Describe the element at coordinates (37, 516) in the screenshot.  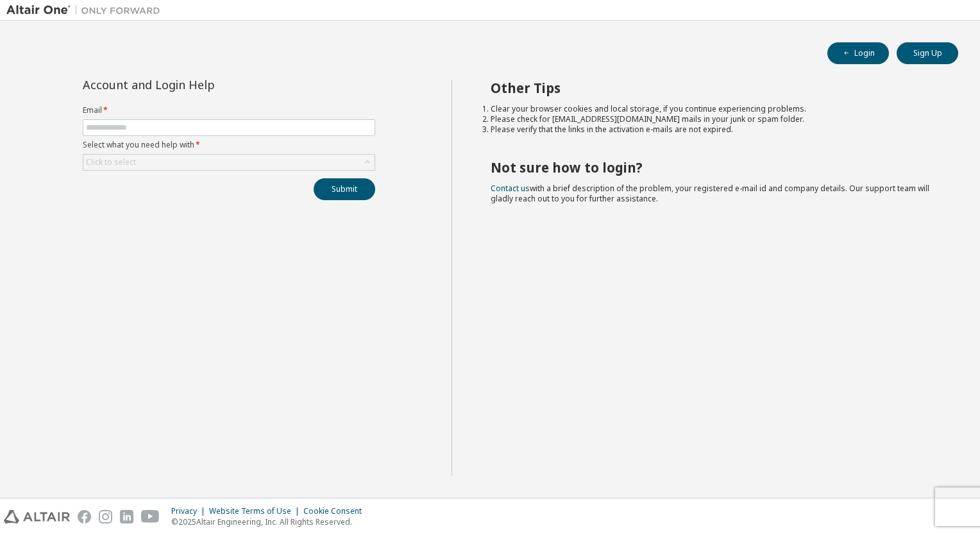
I see `img: altair_logo.svg` at that location.